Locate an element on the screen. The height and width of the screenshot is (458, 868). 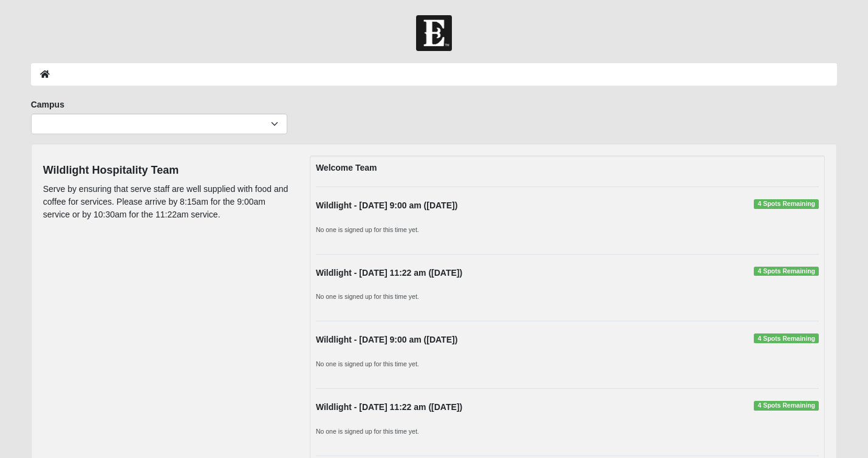
img: Church of Eleven22 Logo is located at coordinates (434, 33).